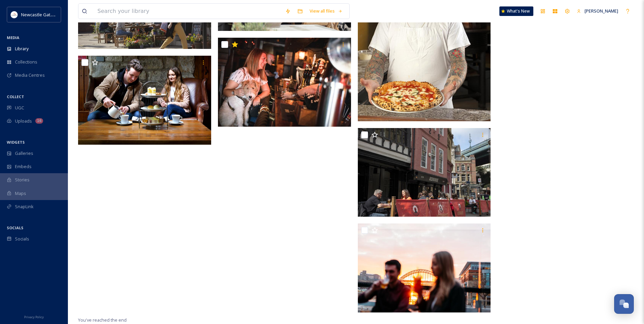  Describe the element at coordinates (23, 166) in the screenshot. I see `span: Embeds` at that location.